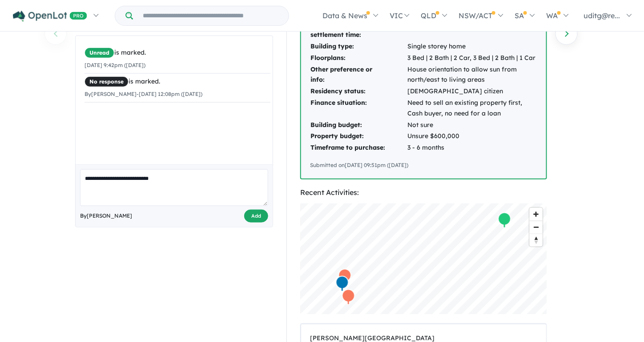  I want to click on td: Building type:, so click(358, 47).